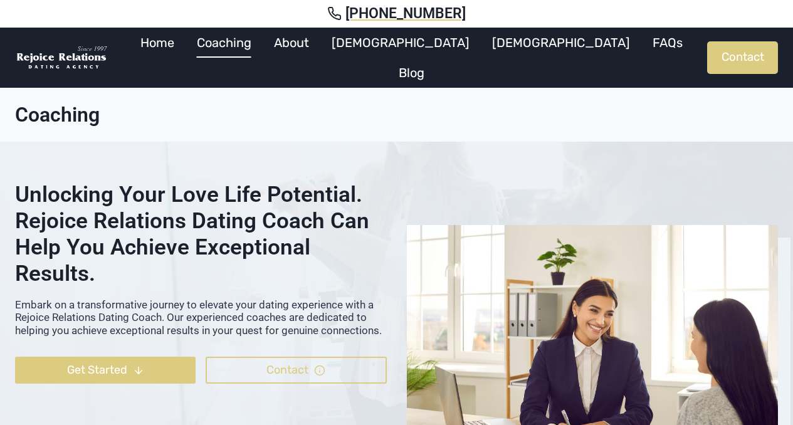  What do you see at coordinates (157, 43) in the screenshot?
I see `a: Home` at bounding box center [157, 43].